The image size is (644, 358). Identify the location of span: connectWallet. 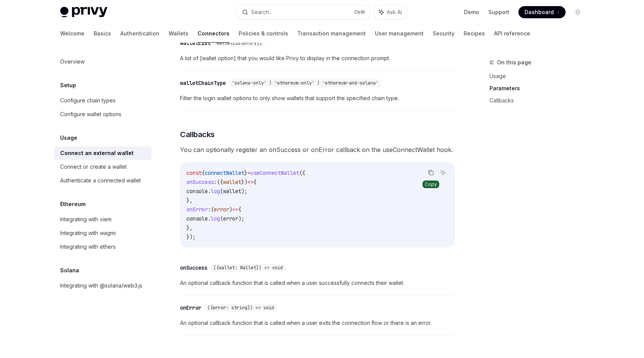
(225, 173).